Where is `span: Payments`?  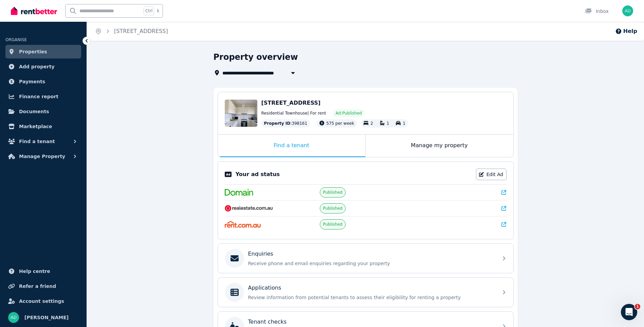 span: Payments is located at coordinates (32, 81).